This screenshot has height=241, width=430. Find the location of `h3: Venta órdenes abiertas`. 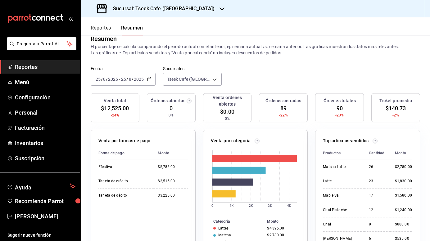

h3: Venta órdenes abiertas is located at coordinates (227, 101).